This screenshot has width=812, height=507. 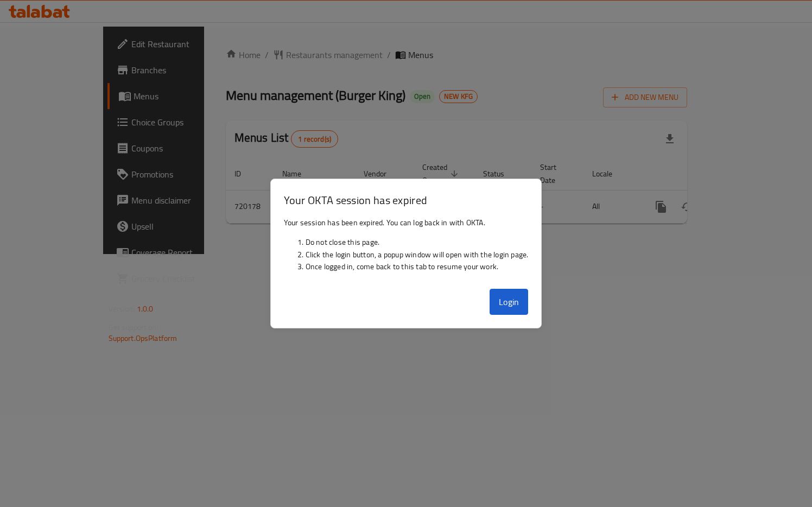 I want to click on div: Your session has been expired. You can log back in with OKTA., so click(x=406, y=249).